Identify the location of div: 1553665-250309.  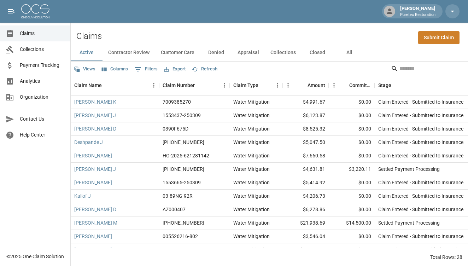
(182, 183).